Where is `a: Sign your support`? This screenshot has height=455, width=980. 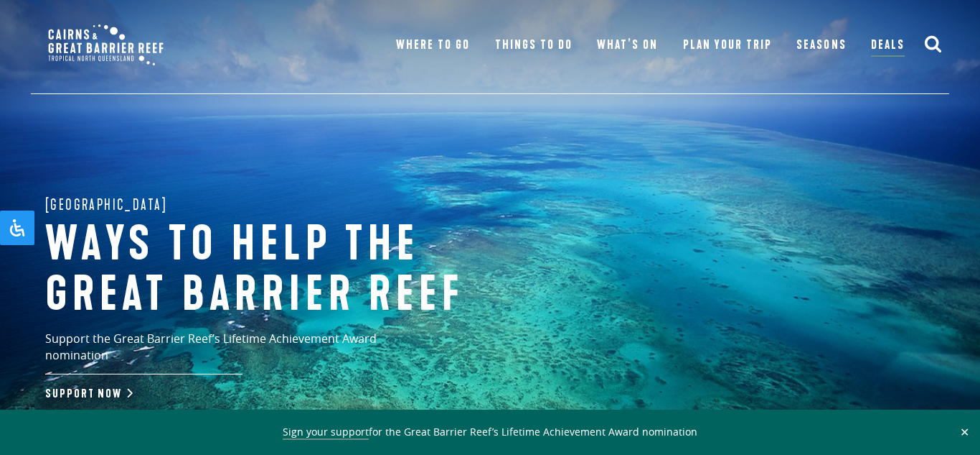 a: Sign your support is located at coordinates (326, 431).